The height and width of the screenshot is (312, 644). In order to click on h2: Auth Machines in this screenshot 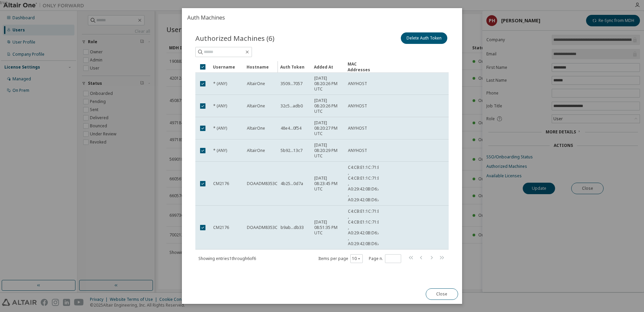, I will do `click(322, 18)`.